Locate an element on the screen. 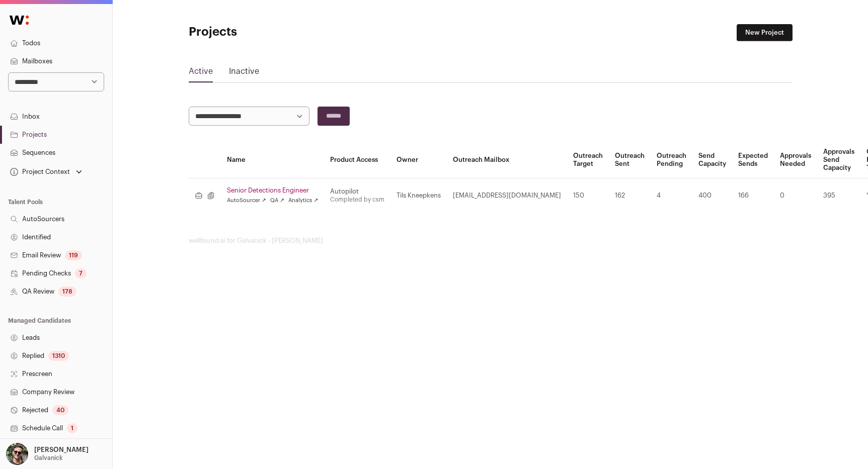 Image resolution: width=868 pixels, height=469 pixels. th: Outreach Target is located at coordinates (588, 160).